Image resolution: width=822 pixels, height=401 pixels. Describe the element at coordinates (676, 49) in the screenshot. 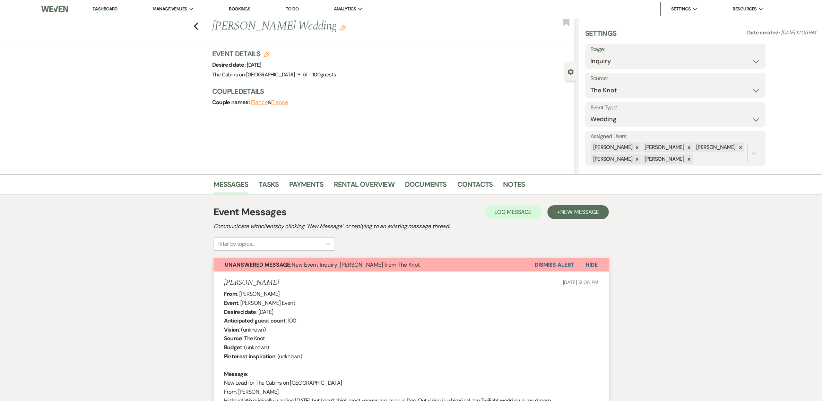

I see `label: Stage:` at that location.